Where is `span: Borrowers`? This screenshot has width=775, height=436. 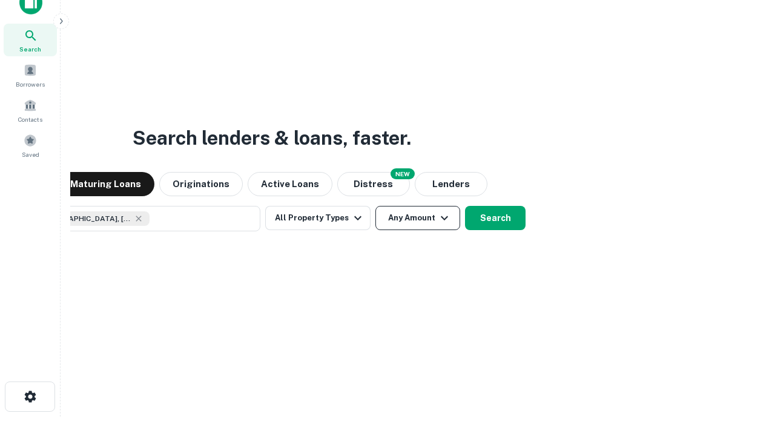
span: Borrowers is located at coordinates (30, 84).